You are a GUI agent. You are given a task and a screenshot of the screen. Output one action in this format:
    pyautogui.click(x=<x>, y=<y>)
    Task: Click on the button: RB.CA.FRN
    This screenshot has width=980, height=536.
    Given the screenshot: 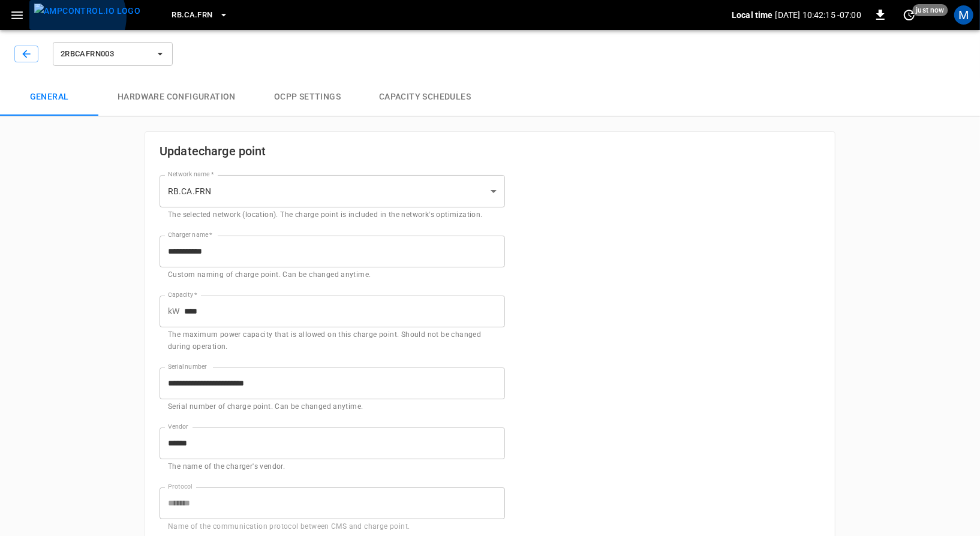 What is the action you would take?
    pyautogui.click(x=200, y=15)
    